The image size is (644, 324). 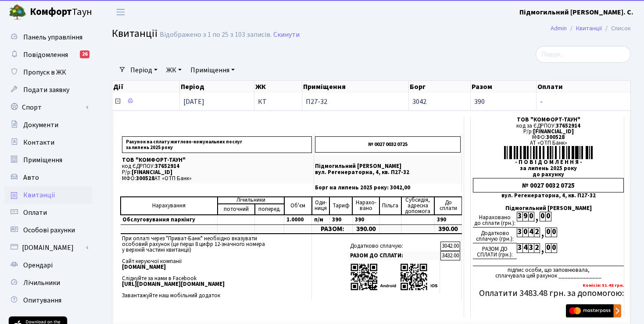 What do you see at coordinates (52, 37) in the screenshot?
I see `span: Панель управління` at bounding box center [52, 37].